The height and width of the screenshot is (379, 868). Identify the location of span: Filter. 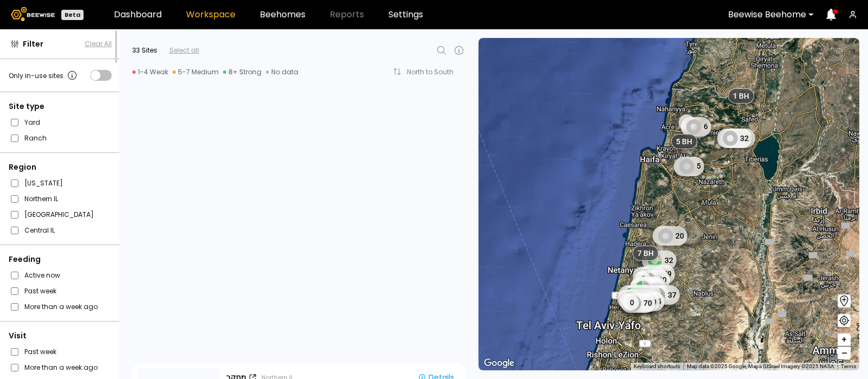
(33, 44).